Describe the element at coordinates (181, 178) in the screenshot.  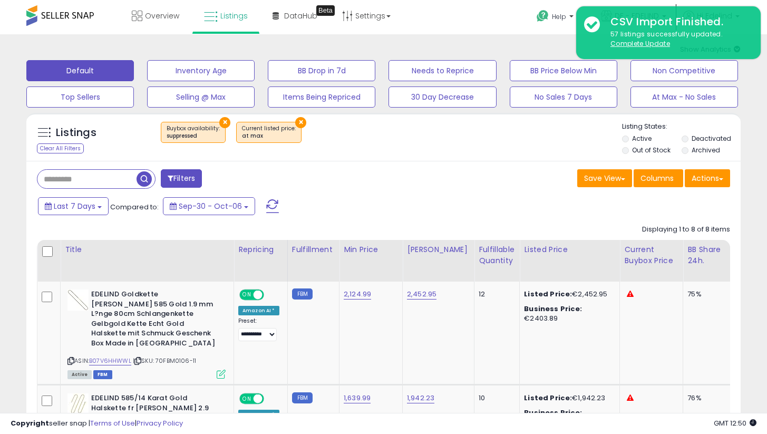
I see `button: Filters` at that location.